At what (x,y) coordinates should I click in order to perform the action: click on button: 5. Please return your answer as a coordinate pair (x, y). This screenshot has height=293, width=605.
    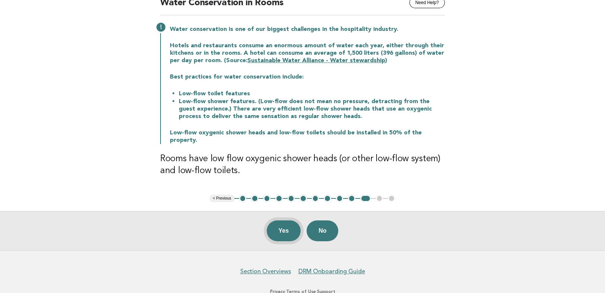
    Looking at the image, I should click on (291, 199).